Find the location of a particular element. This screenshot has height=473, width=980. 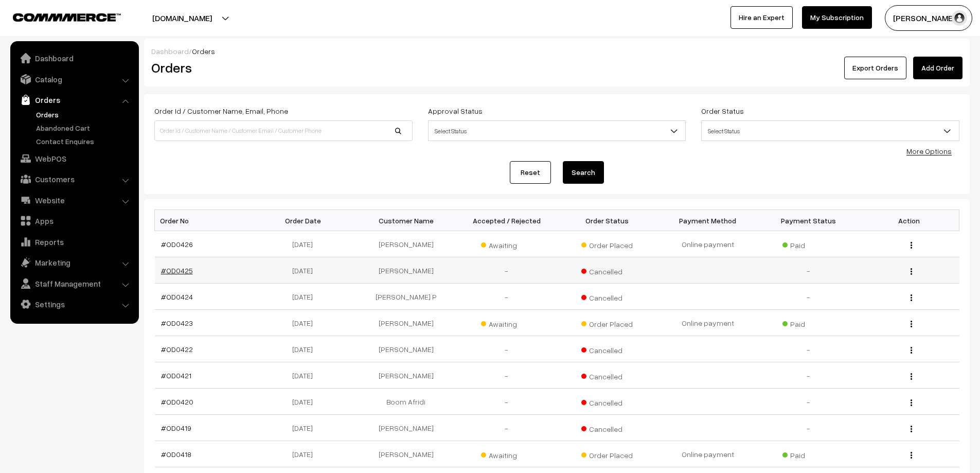

a: #OD0424 is located at coordinates (177, 296).